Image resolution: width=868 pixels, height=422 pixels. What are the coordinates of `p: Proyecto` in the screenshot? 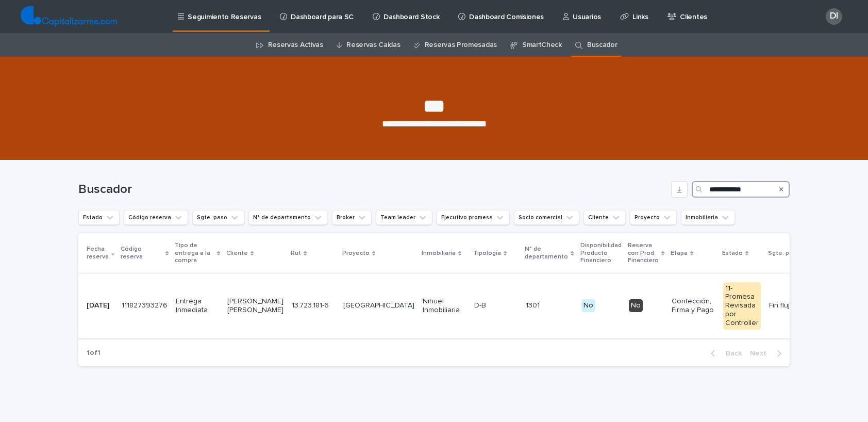 It's located at (356, 254).